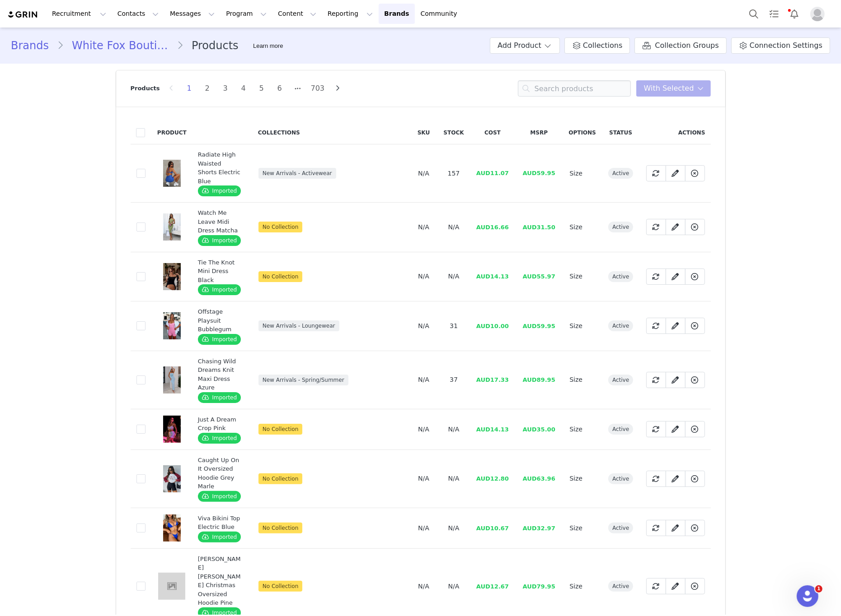  I want to click on span: AUD55.97, so click(539, 276).